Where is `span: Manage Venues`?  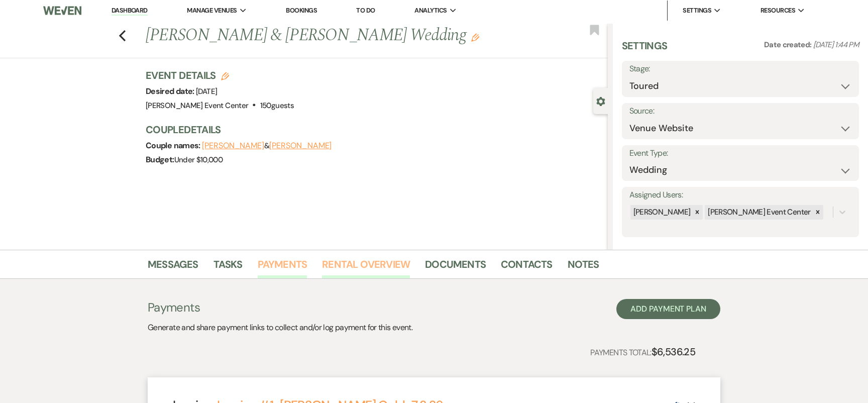 span: Manage Venues is located at coordinates (211, 11).